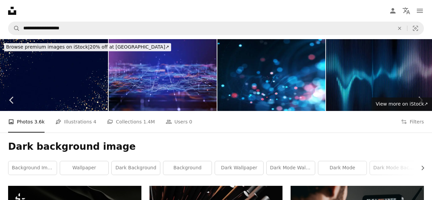 Image resolution: width=432 pixels, height=200 pixels. I want to click on button: Clear, so click(400, 28).